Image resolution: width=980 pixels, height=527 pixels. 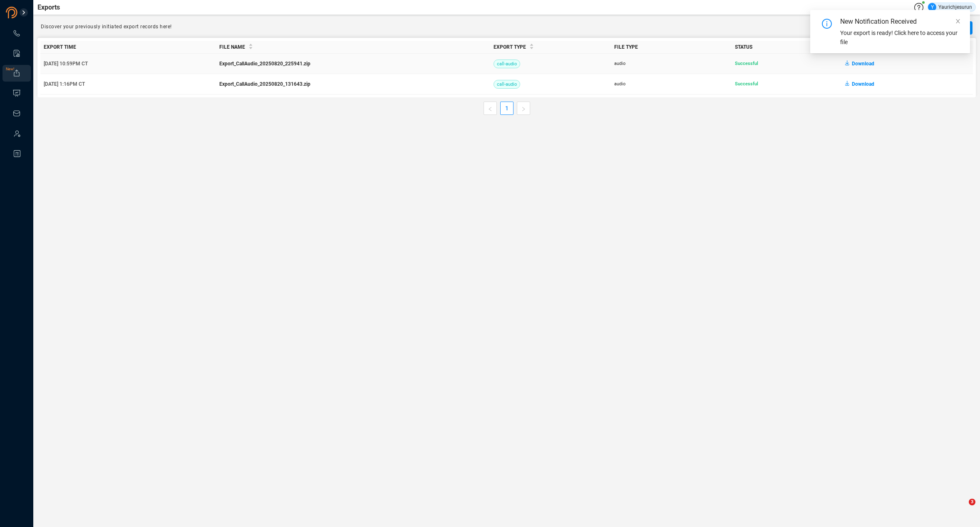 I want to click on span: Export Type, so click(x=510, y=47).